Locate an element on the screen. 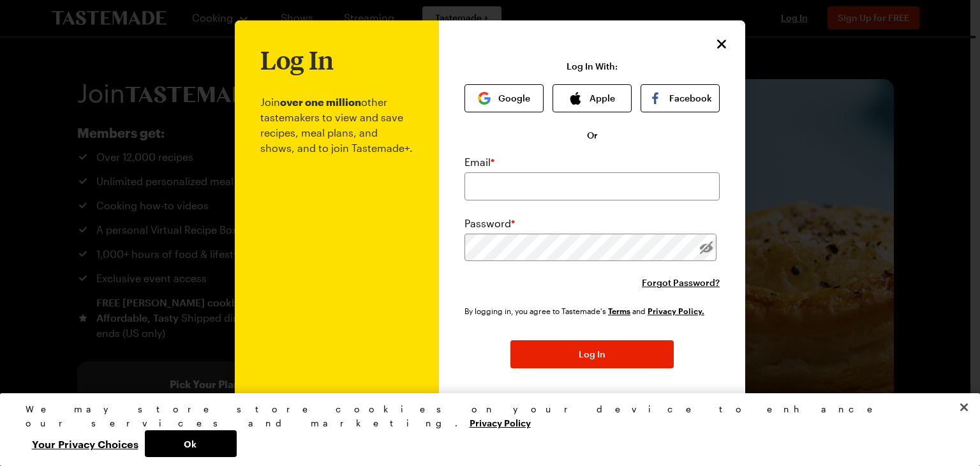 This screenshot has width=980, height=466. button: Your Privacy Choices is located at coordinates (85, 444).